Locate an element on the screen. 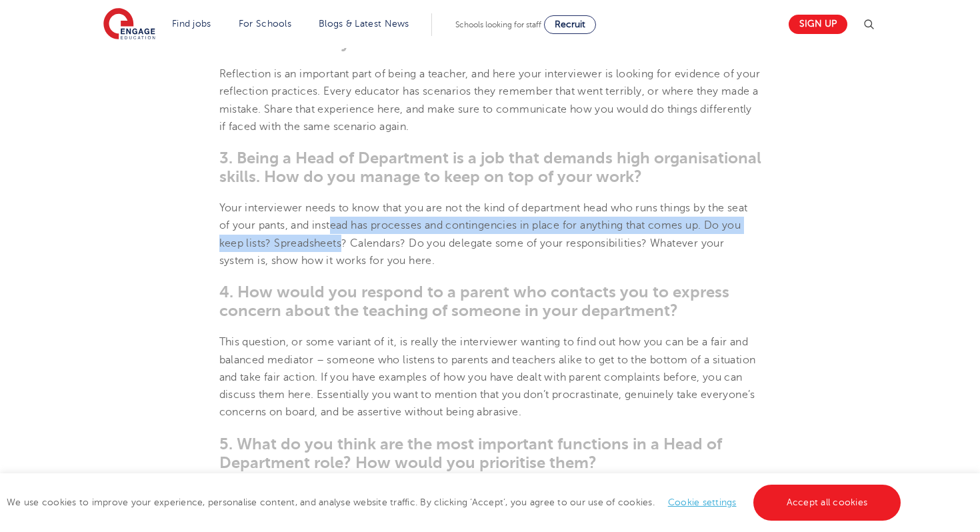  span: We use cookies to improve your experience, personalise content, and analyse website traffic. By c... is located at coordinates (456, 502).